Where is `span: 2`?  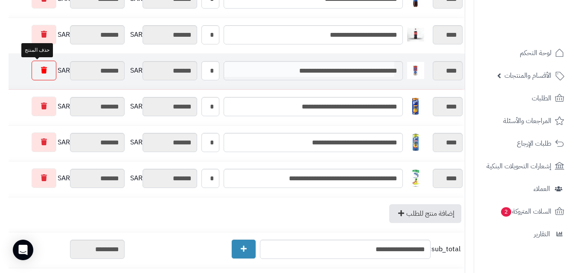 span: 2 is located at coordinates (506, 212).